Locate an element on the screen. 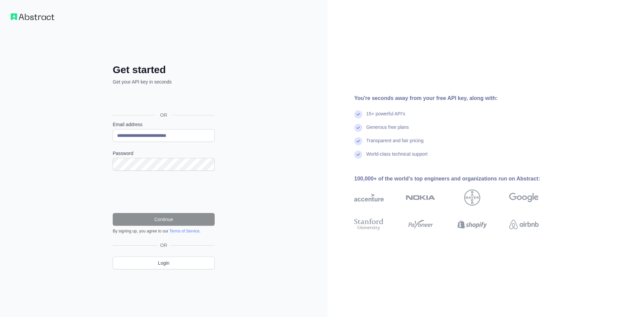  div: 100,000+ of the world's top engineers and organizations run on Abstract: is located at coordinates (457, 179).